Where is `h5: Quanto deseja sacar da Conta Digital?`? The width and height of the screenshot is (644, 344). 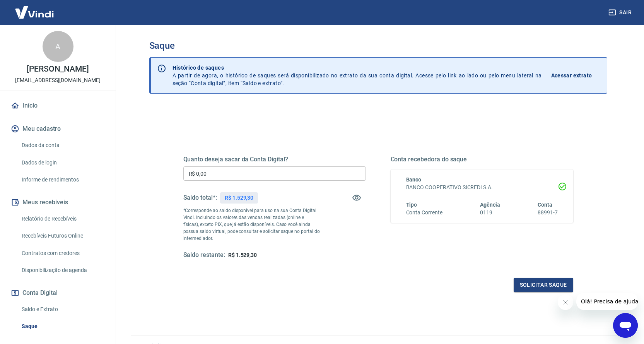 h5: Quanto deseja sacar da Conta Digital? is located at coordinates (275, 159).